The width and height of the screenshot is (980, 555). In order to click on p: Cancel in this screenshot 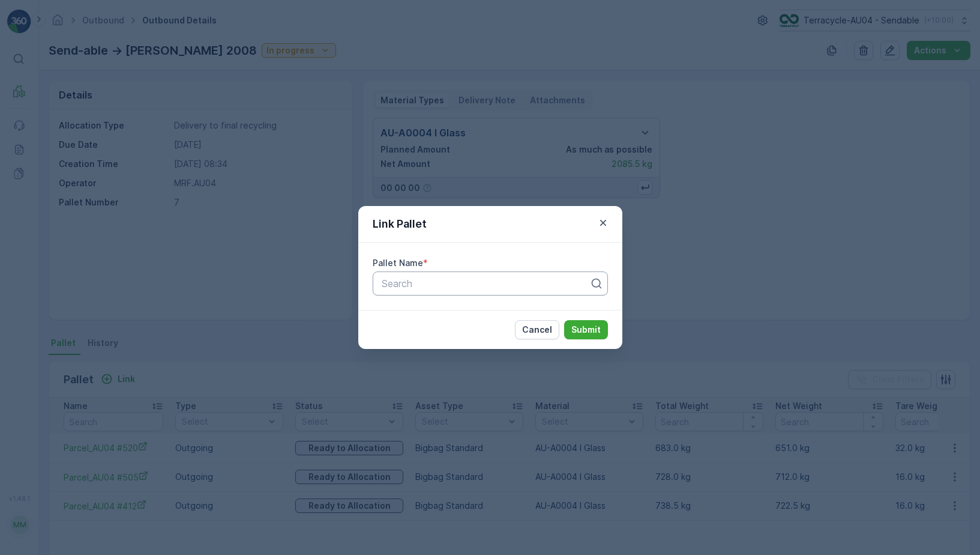, I will do `click(537, 330)`.